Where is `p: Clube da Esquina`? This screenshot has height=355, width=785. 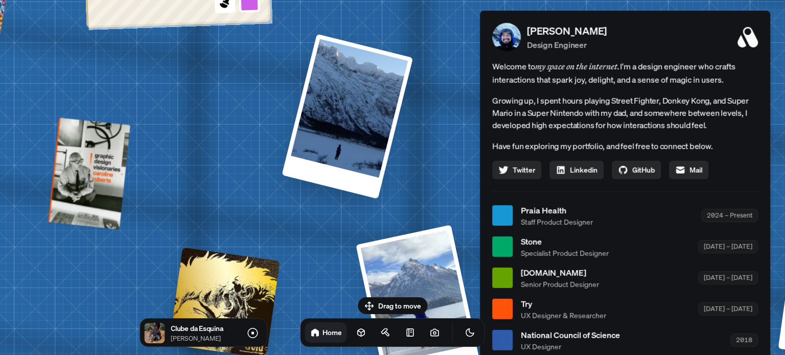
p: Clube da Esquina is located at coordinates (203, 328).